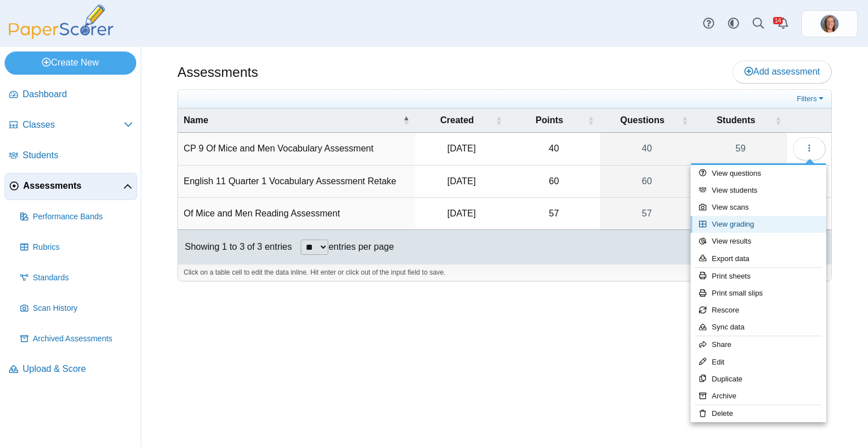 The width and height of the screenshot is (868, 447). Describe the element at coordinates (759, 345) in the screenshot. I see `a: Share` at that location.